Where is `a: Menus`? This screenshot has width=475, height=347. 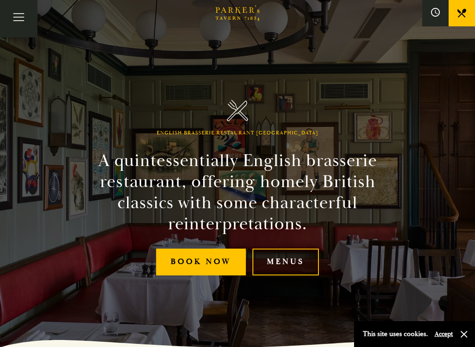
a: Menus is located at coordinates (285, 262).